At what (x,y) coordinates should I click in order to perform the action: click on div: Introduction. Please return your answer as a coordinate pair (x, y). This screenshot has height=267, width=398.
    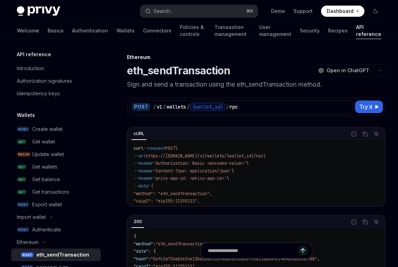
    Looking at the image, I should click on (30, 68).